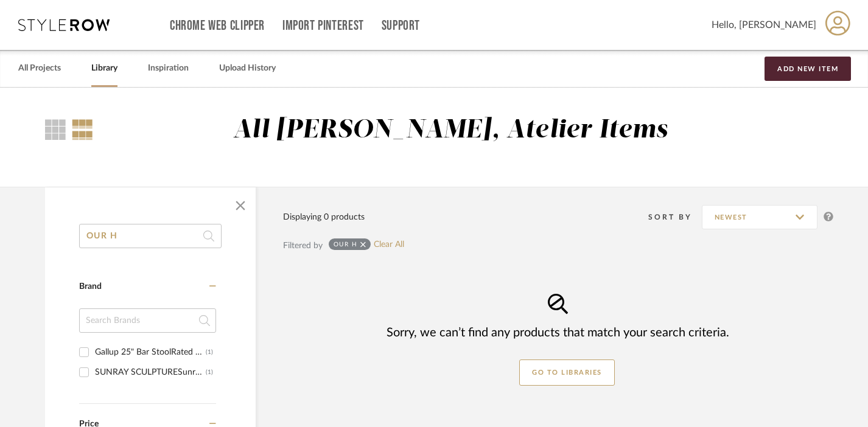  What do you see at coordinates (389, 244) in the screenshot?
I see `a: Clear All` at bounding box center [389, 244].